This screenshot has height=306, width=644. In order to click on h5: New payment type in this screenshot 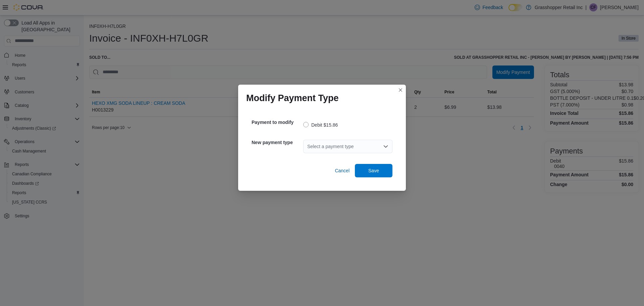, I will do `click(277, 142)`.